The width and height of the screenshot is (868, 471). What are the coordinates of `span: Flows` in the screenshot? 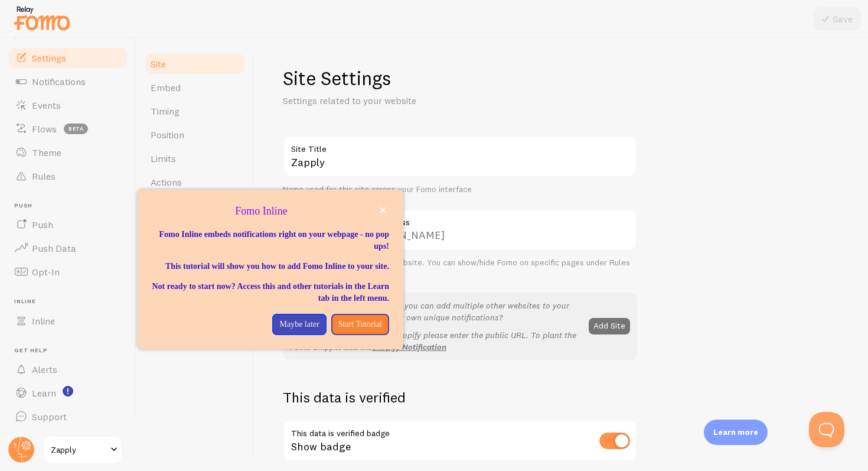 It's located at (45, 129).